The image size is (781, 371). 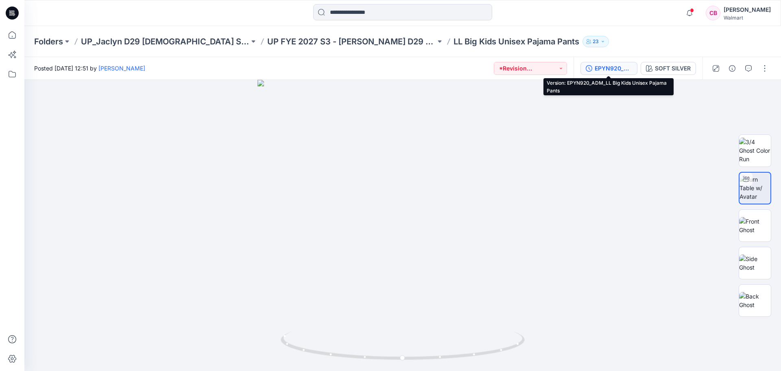 I want to click on img: Turn Table w/ Avatar, so click(x=755, y=188).